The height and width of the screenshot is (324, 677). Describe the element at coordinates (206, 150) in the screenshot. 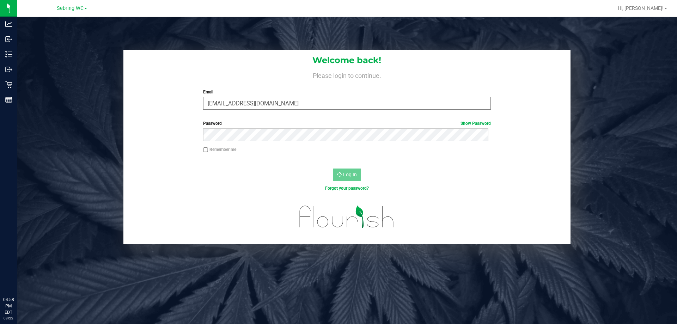

I see `input: Remember me` at that location.